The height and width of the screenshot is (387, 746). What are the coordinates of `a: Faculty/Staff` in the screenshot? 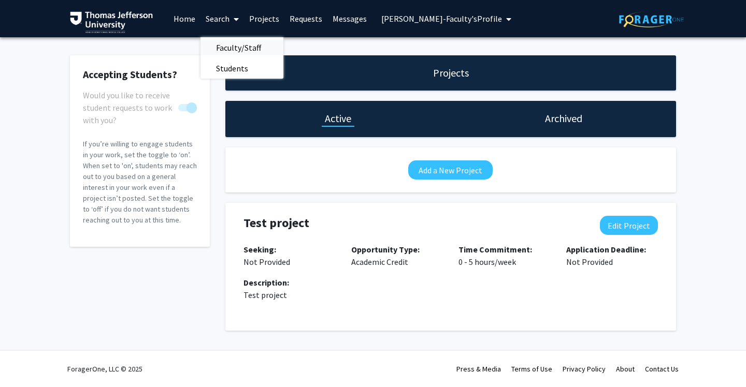 It's located at (242, 48).